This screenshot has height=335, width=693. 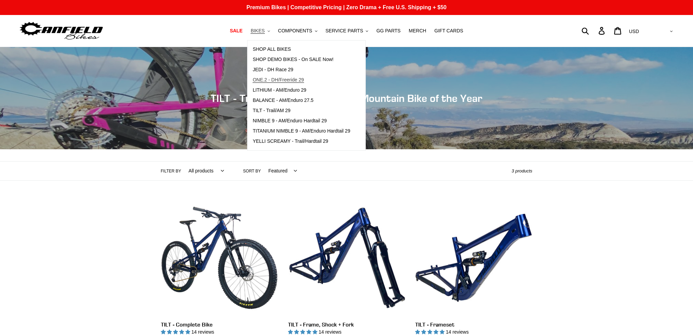 What do you see at coordinates (301, 60) in the screenshot?
I see `a: SHOP DEMO BIKES - On SALE Now!` at bounding box center [301, 60].